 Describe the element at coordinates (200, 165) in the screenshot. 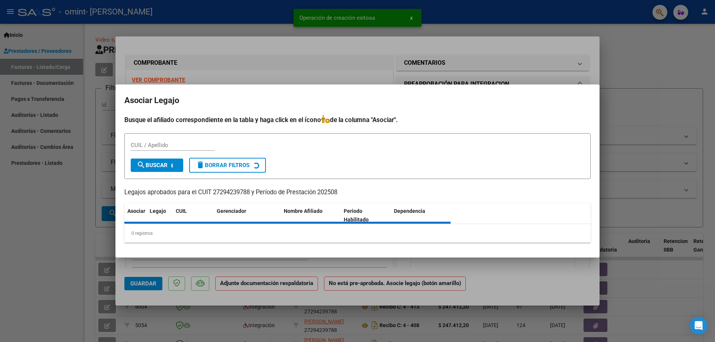

I see `mat-icon: delete` at that location.